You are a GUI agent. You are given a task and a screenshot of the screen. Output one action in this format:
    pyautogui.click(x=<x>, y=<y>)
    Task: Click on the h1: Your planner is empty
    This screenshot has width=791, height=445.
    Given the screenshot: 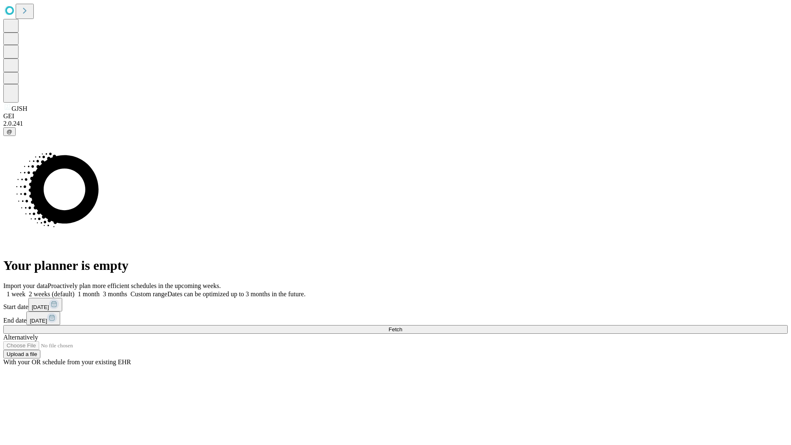 What is the action you would take?
    pyautogui.click(x=395, y=265)
    